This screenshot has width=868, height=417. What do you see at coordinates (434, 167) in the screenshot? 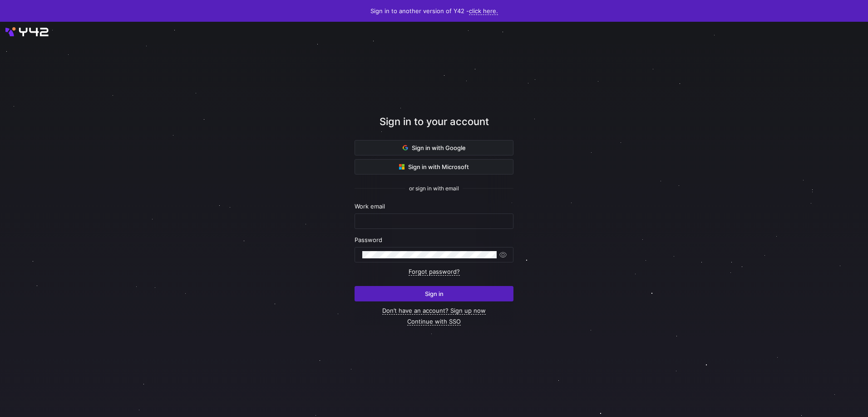
I see `span: Sign in with Microsoft` at bounding box center [434, 167].